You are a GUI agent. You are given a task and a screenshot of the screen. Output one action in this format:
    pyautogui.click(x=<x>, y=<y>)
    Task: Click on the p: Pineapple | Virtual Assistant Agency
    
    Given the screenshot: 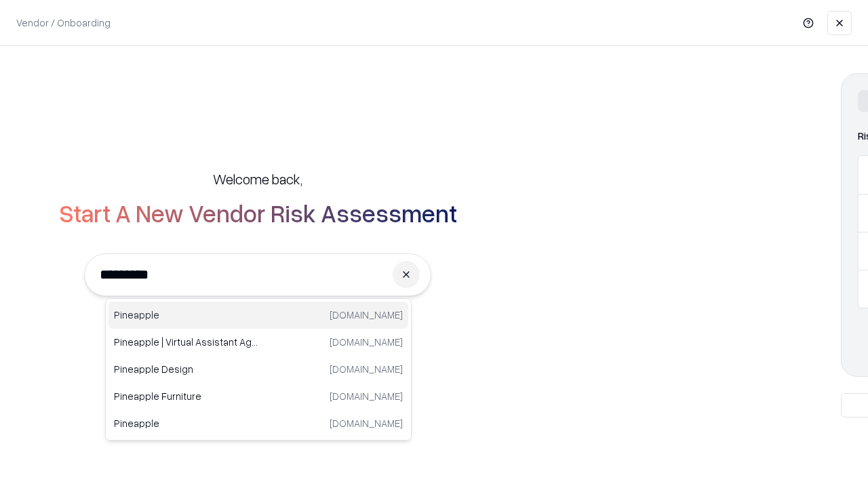 What is the action you would take?
    pyautogui.click(x=186, y=342)
    